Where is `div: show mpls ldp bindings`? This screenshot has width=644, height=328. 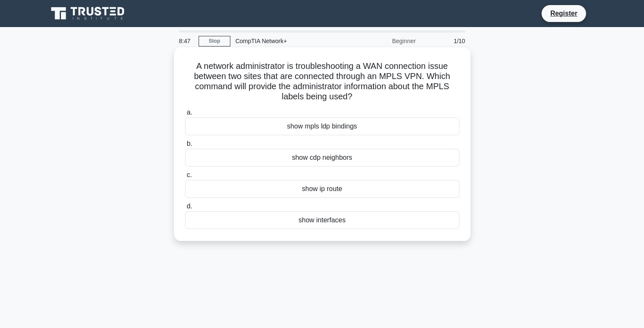 div: show mpls ldp bindings is located at coordinates (322, 127).